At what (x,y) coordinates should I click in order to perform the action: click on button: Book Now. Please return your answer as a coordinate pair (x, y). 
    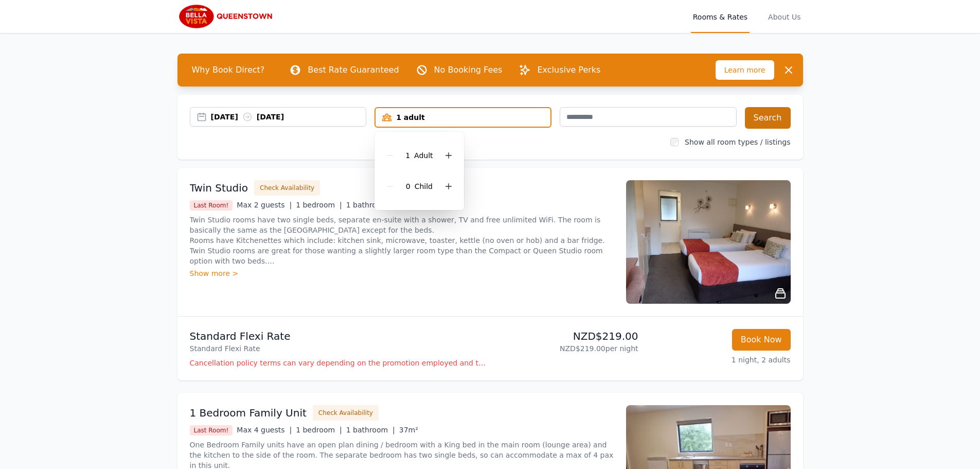
    Looking at the image, I should click on (761, 339).